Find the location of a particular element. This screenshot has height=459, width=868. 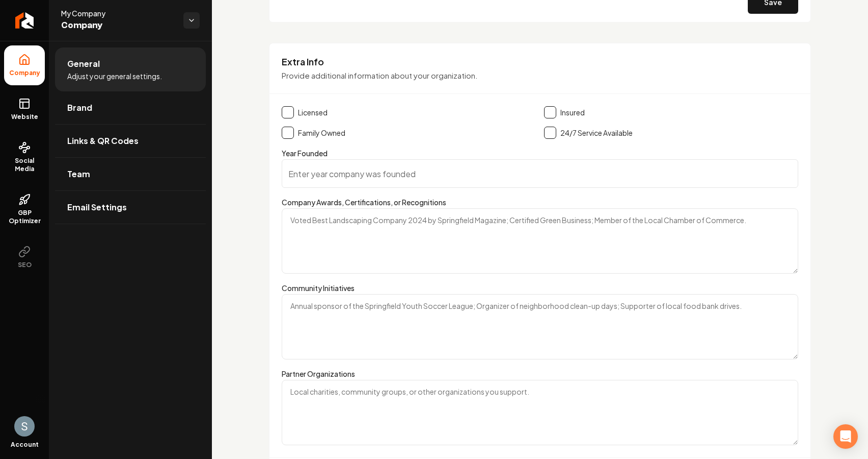

img: Rebolt Logo is located at coordinates (24, 20).